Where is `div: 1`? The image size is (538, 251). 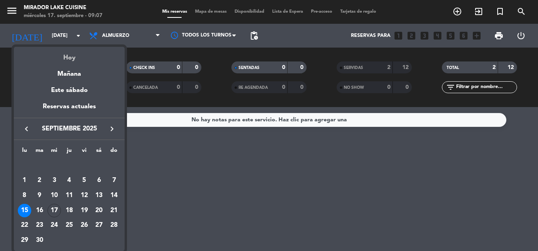
div: 1 is located at coordinates (25, 180).